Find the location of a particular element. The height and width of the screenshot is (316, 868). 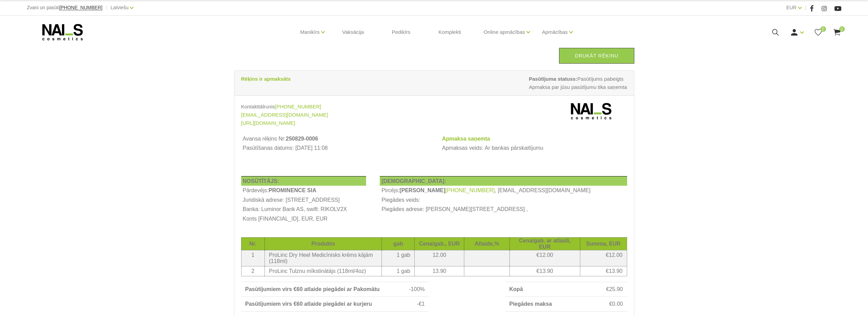

div: Kontakttālrunis is located at coordinates (335, 107).